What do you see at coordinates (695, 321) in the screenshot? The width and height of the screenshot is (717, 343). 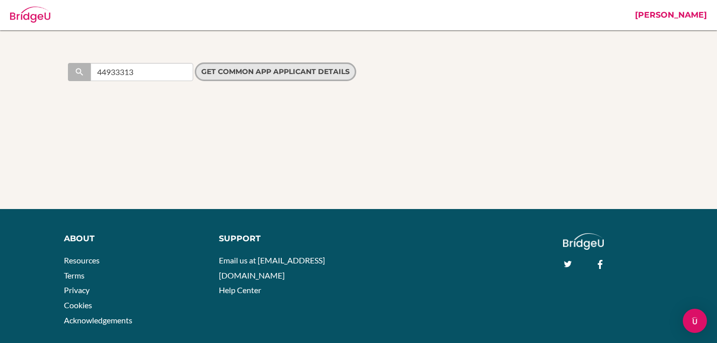 I see `div: Open Intercom Messenger` at bounding box center [695, 321].